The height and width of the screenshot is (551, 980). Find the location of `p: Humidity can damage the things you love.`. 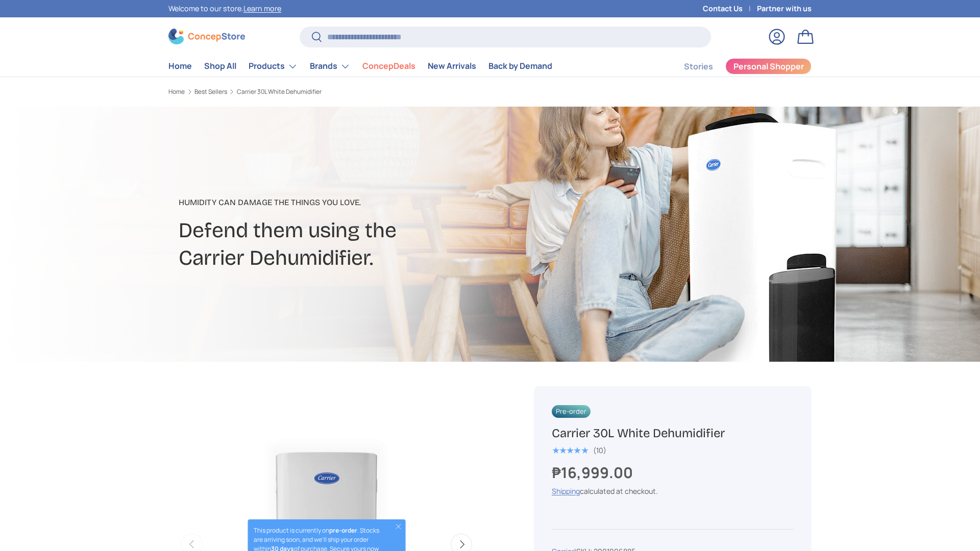

p: Humidity can damage the things you love. is located at coordinates (375, 202).